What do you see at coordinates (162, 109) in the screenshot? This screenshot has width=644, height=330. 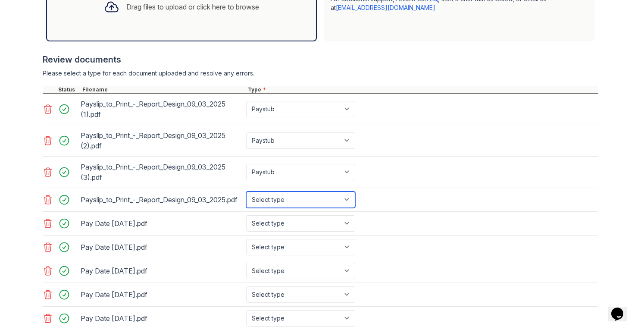 I see `div: Payslip_to_Print_-_Report_Design_09_03_2025 (1).pdf` at bounding box center [162, 109].